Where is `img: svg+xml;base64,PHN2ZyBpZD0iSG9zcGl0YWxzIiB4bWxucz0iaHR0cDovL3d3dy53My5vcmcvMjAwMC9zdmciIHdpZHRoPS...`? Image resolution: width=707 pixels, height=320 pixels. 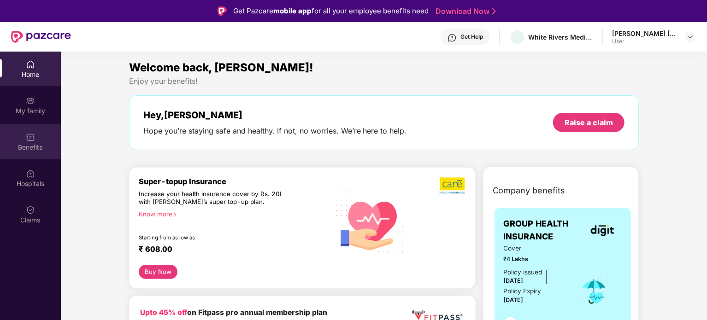 img: svg+xml;base64,PHN2ZyBpZD0iSG9zcGl0YWxzIiB4bWxucz0iaHR0cDovL3d3dy53My5vcmcvMjAwMC9zdmciIHdpZHRoPS... is located at coordinates (30, 174).